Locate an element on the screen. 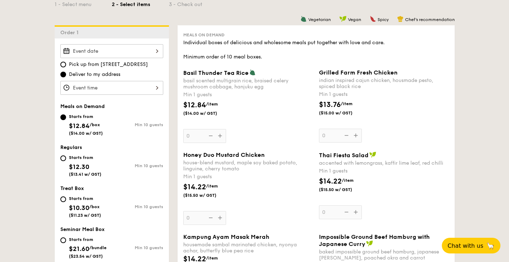 This screenshot has height=262, width=509. span: Seminar Meal Box is located at coordinates (82, 230).